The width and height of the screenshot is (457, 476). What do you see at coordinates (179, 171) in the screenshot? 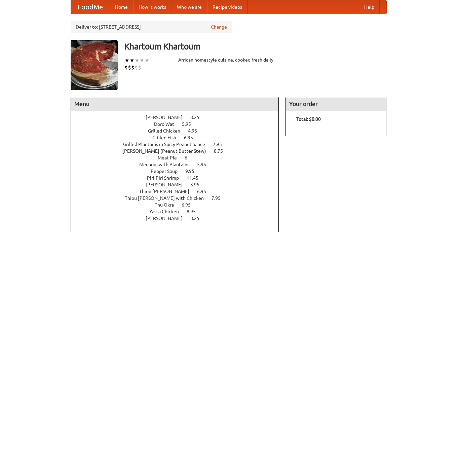
I see `a: Pepper Soup 9.95` at bounding box center [179, 171].